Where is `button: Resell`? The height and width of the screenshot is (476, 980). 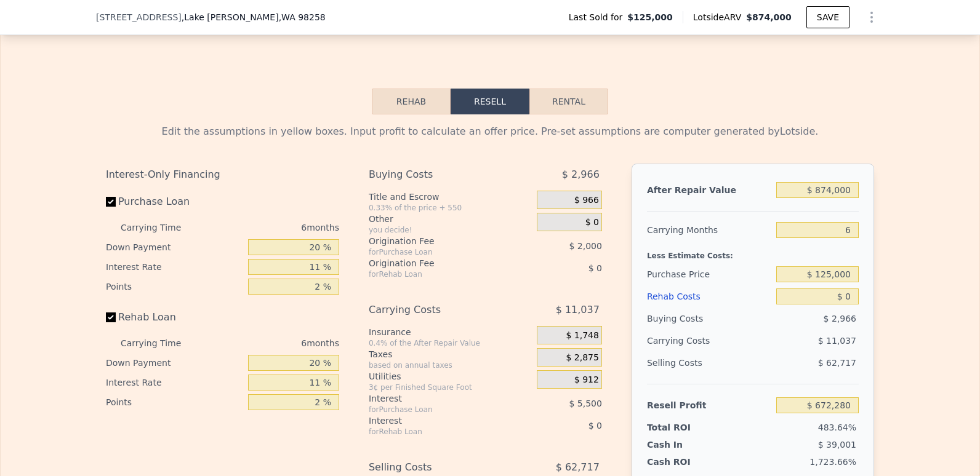 button: Resell is located at coordinates (490, 101).